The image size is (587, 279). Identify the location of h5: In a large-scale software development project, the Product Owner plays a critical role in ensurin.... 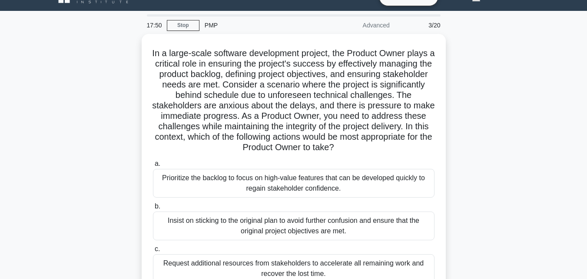
(294, 100).